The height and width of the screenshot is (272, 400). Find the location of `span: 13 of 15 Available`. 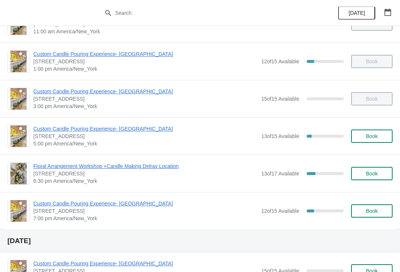

span: 13 of 15 Available is located at coordinates (280, 136).